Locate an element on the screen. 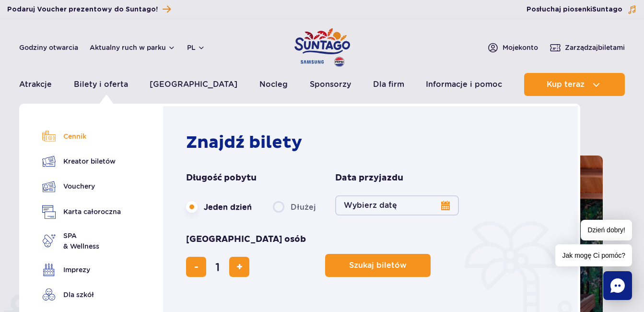 Image resolution: width=644 pixels, height=312 pixels. a: Vouchery is located at coordinates (82, 186).